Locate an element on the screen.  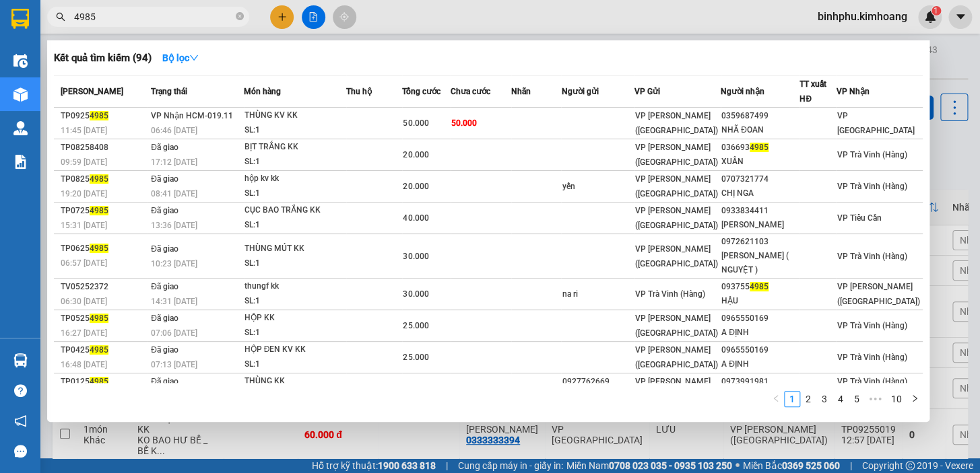
span: VP Nhận HCM-019.11 is located at coordinates (192, 116).